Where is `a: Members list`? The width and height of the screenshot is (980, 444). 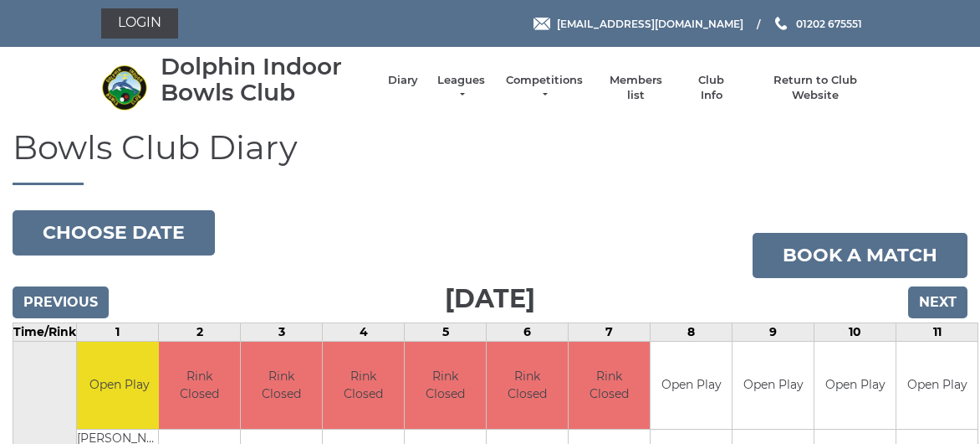
a: Members list is located at coordinates (635, 88).